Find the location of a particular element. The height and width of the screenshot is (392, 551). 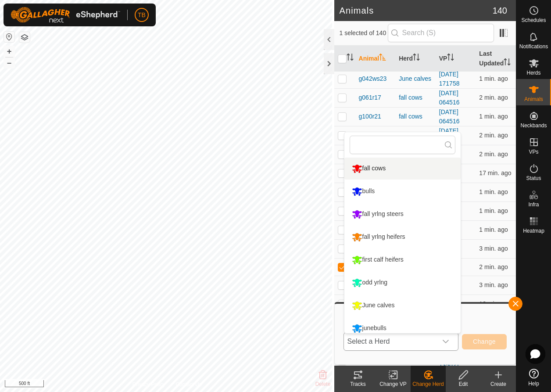

span: TB is located at coordinates (142, 15).